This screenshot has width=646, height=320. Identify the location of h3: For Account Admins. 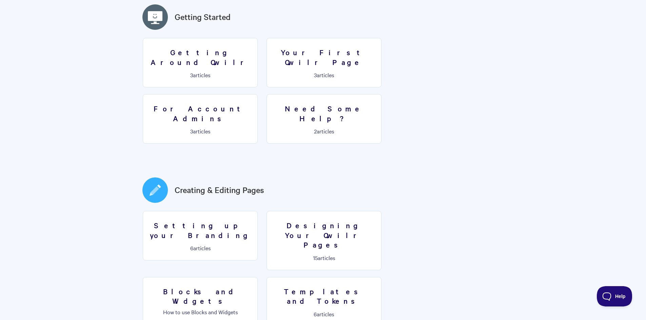
(200, 113).